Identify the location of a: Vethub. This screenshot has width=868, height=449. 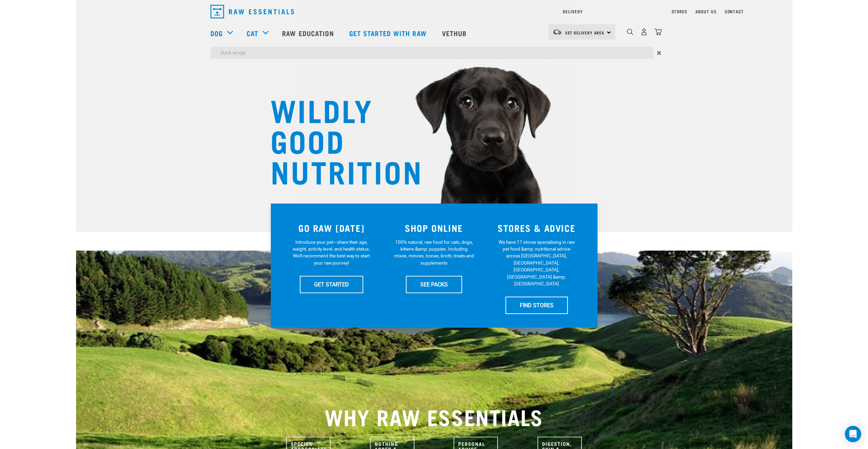
(455, 33).